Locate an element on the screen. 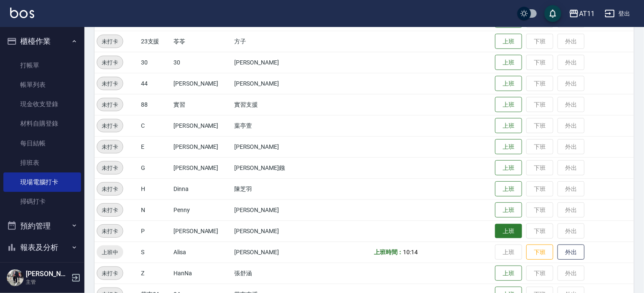 Image resolution: width=644 pixels, height=293 pixels. td: Penny is located at coordinates (202, 210).